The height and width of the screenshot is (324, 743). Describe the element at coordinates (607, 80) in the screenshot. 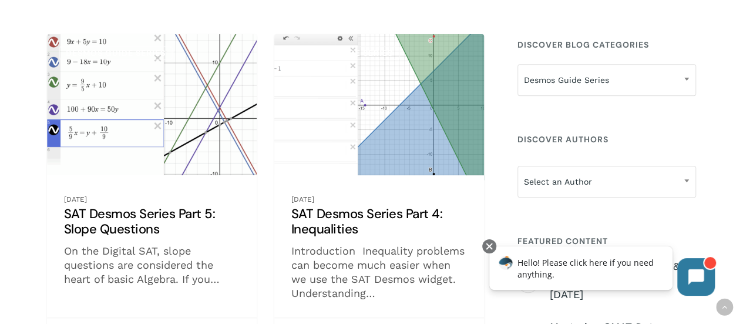

I see `span: Desmos Guide Series` at that location.